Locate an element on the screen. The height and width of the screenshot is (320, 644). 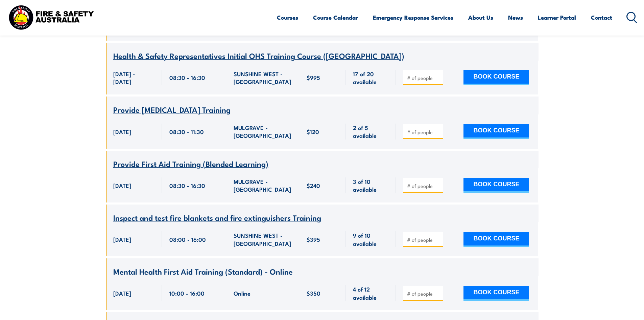
span: 3 of 10 available is located at coordinates (371, 185).